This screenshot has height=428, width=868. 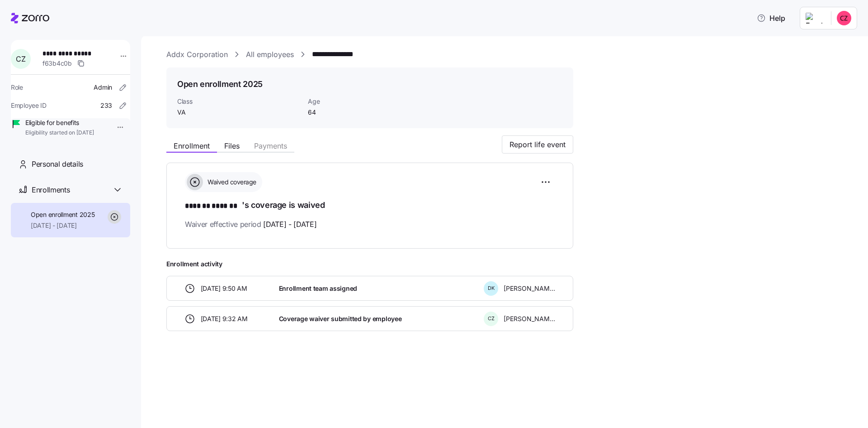 What do you see at coordinates (771, 18) in the screenshot?
I see `span: Help` at bounding box center [771, 18].